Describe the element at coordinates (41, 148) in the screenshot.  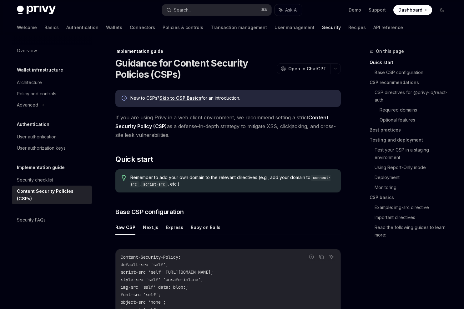
I see `div: User authorization keys` at that location.